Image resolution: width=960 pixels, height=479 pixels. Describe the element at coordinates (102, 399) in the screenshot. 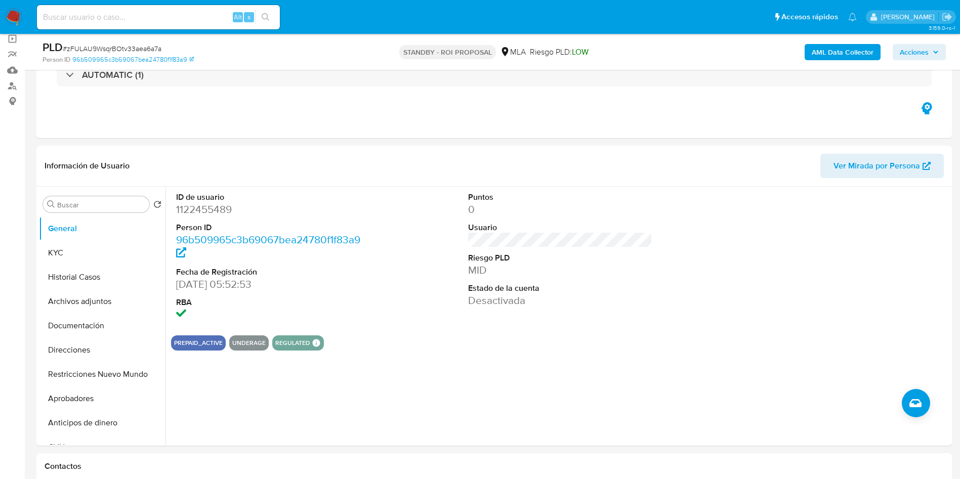

I see `button: Aprobadores` at that location.